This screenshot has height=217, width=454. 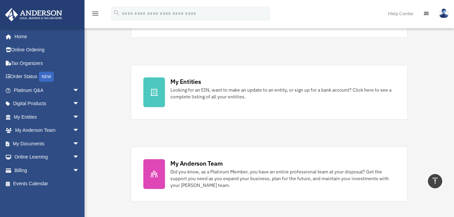 What do you see at coordinates (47, 63) in the screenshot?
I see `a: Tax Organizers` at bounding box center [47, 63].